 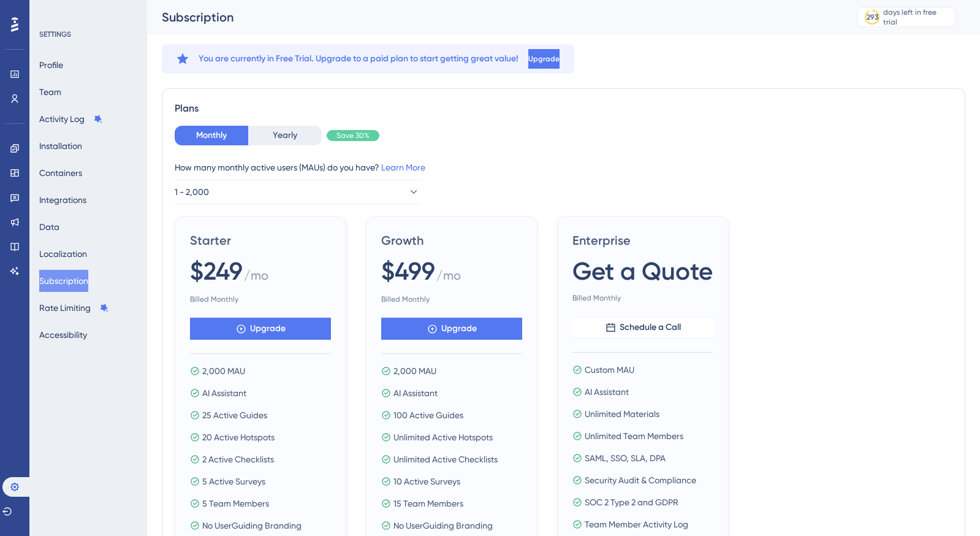 I want to click on span: 20 Active Hotspots, so click(x=238, y=437).